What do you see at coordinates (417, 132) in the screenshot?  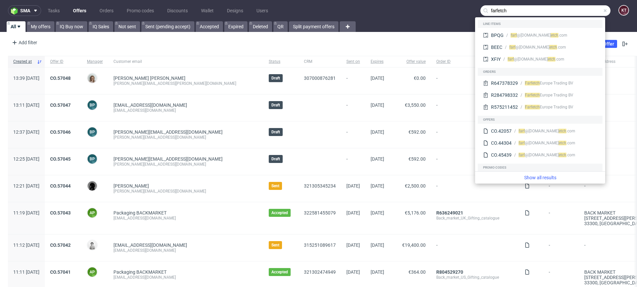 I see `span: €592.00` at bounding box center [417, 132].